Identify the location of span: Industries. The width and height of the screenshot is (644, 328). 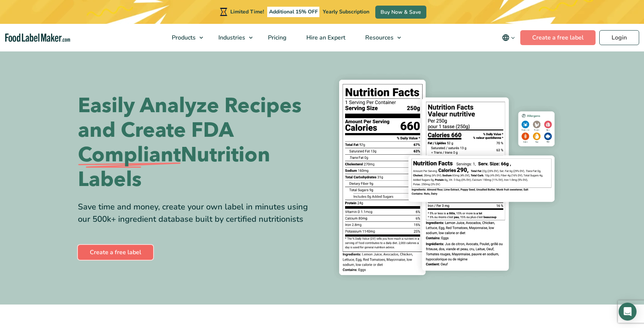
(231, 38).